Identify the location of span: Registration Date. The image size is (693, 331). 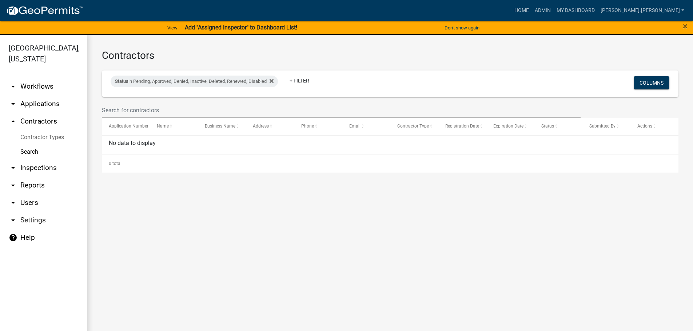
(462, 126).